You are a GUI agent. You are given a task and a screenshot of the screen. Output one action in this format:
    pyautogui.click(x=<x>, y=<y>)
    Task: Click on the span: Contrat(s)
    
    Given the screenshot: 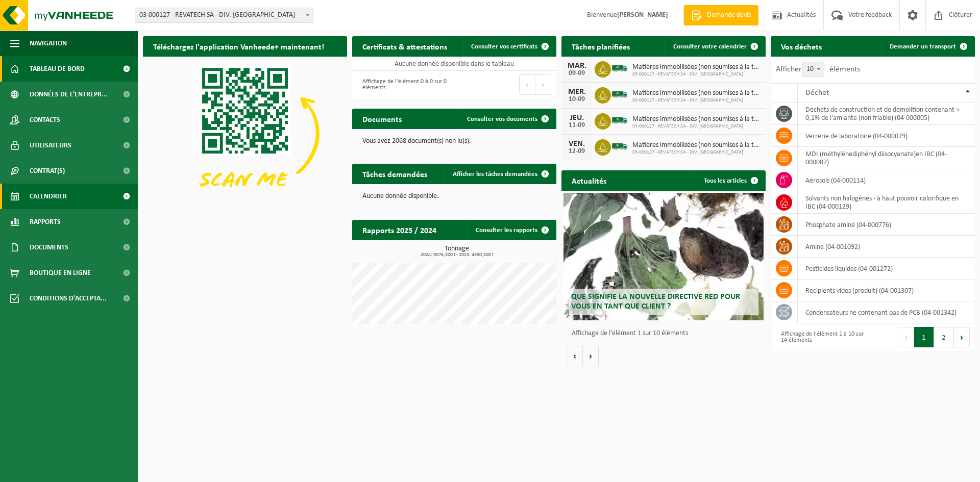 What is the action you would take?
    pyautogui.click(x=47, y=171)
    